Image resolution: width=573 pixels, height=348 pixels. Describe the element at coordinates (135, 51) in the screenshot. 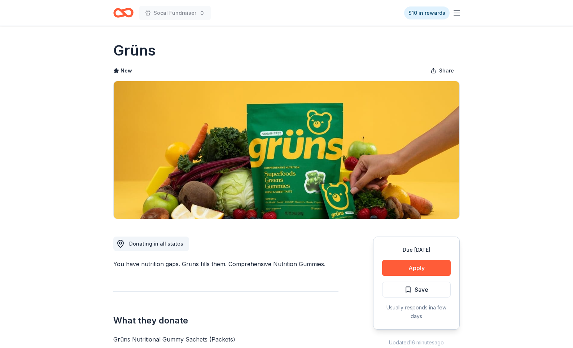

I see `h1: Grüns` at that location.